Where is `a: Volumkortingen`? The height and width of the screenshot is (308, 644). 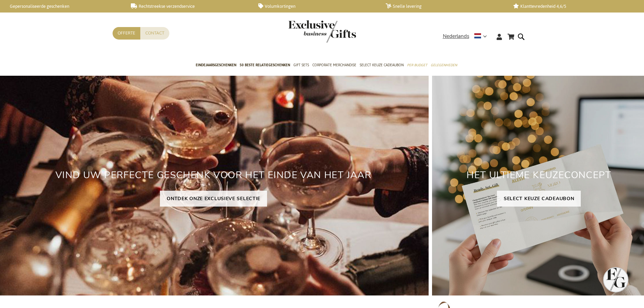
a: Volumkortingen is located at coordinates (317, 6).